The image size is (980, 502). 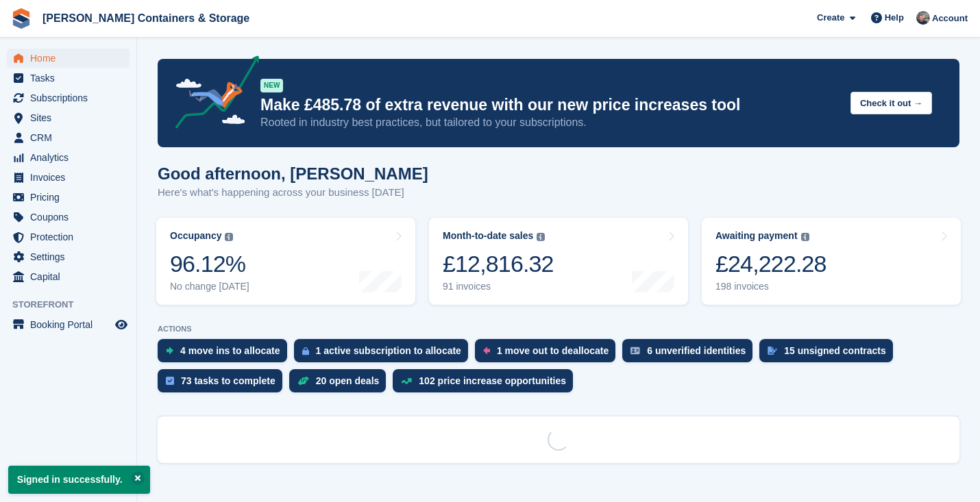 I want to click on a: 20 open deals, so click(x=341, y=384).